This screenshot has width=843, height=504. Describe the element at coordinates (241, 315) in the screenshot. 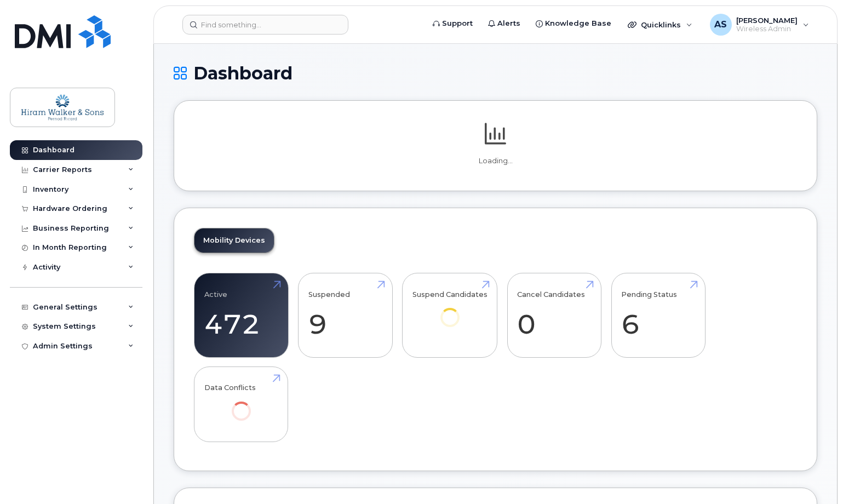

I see `a: Active 472` at that location.